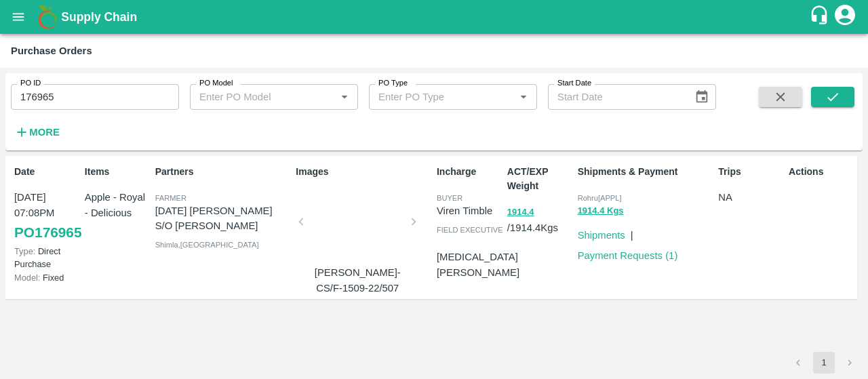 This screenshot has width=868, height=379. I want to click on span: field executive, so click(470, 230).